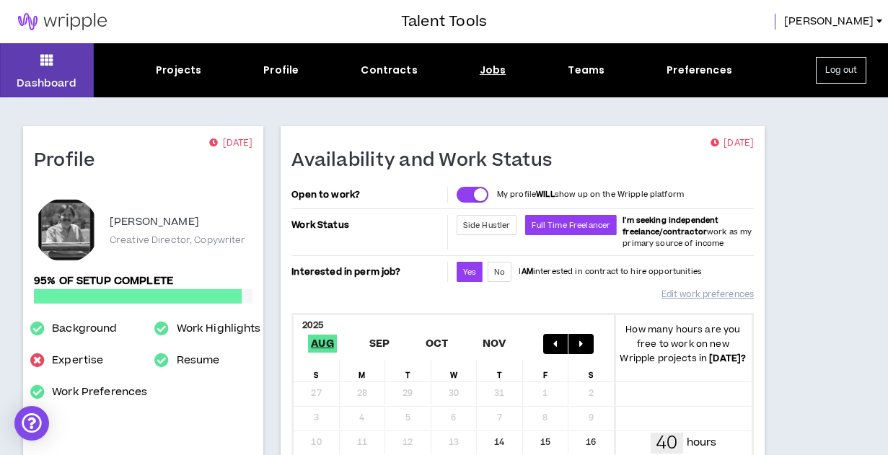 This screenshot has height=455, width=888. I want to click on p: Interested in perm job?, so click(367, 272).